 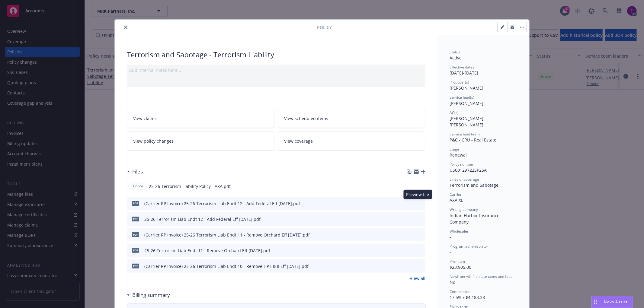 What do you see at coordinates (200, 118) in the screenshot?
I see `a: View claims` at bounding box center [200, 118].